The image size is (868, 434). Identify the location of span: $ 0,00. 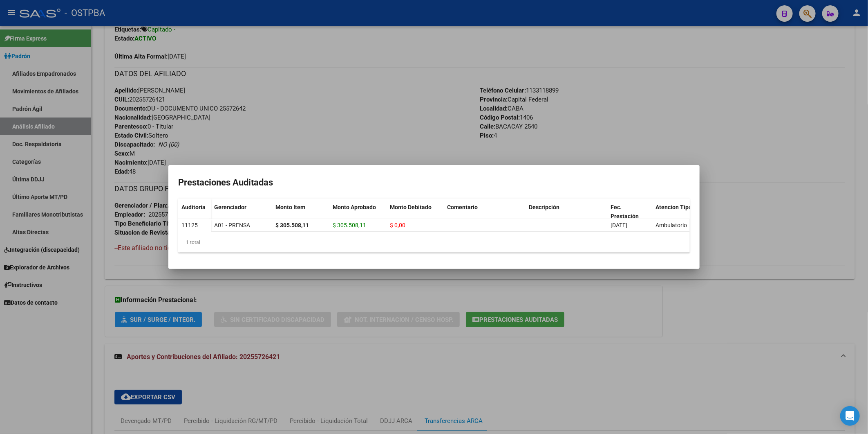
(397, 225).